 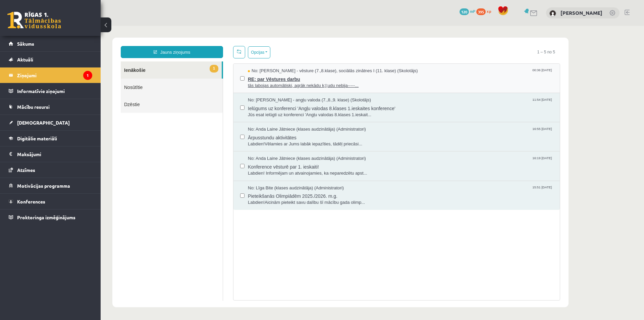 What do you see at coordinates (50, 44) in the screenshot?
I see `a: Sākums` at bounding box center [50, 44].